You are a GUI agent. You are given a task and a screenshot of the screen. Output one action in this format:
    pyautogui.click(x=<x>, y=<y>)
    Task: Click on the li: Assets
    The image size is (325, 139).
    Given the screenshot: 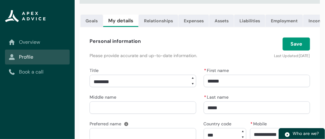 What is the action you would take?
    pyautogui.click(x=221, y=21)
    